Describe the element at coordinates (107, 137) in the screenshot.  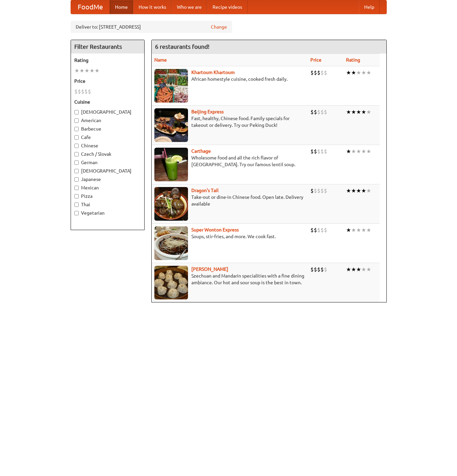
I see `label: Cafe` at that location.